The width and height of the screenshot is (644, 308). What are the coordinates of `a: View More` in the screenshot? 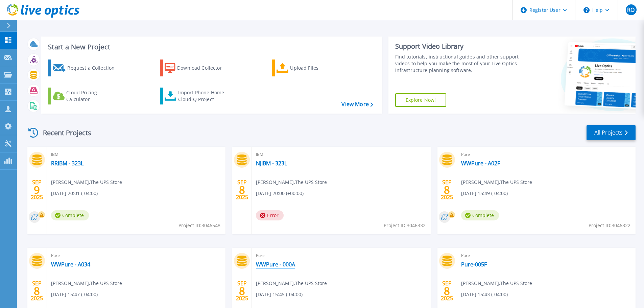 It's located at (357, 104).